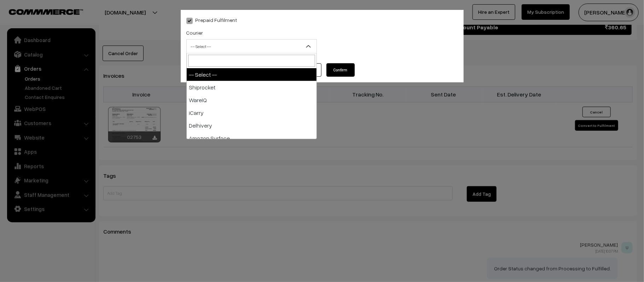 This screenshot has width=644, height=282. I want to click on li: Shiprocket, so click(252, 87).